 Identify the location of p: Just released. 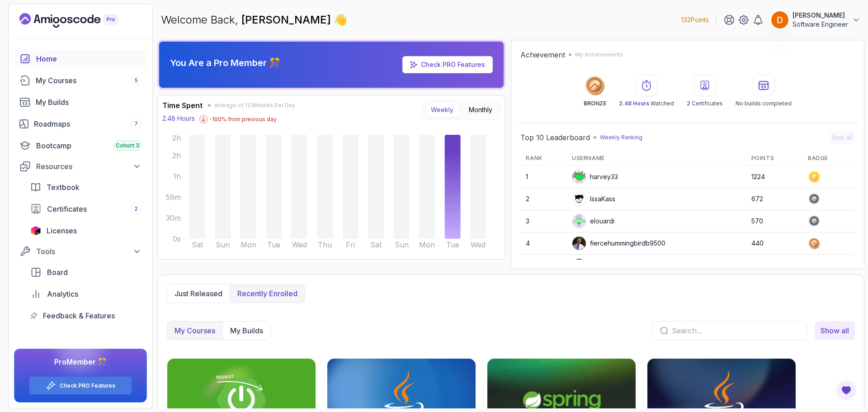
(198, 293).